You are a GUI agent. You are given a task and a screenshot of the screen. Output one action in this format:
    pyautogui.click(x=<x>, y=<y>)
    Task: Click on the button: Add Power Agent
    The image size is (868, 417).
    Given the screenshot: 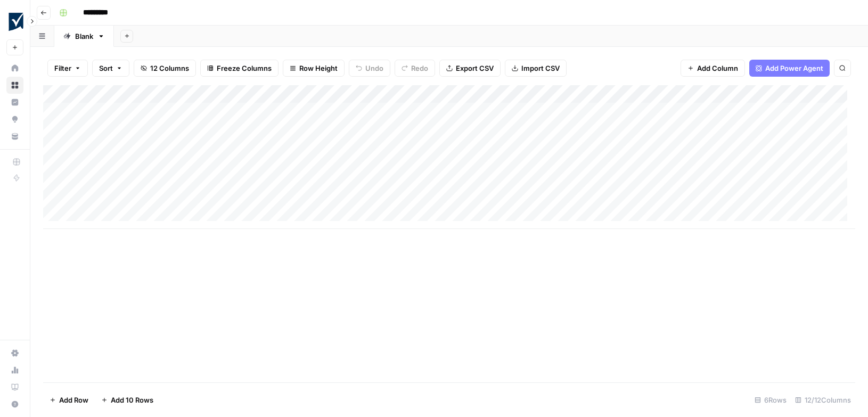 What is the action you would take?
    pyautogui.click(x=789, y=68)
    